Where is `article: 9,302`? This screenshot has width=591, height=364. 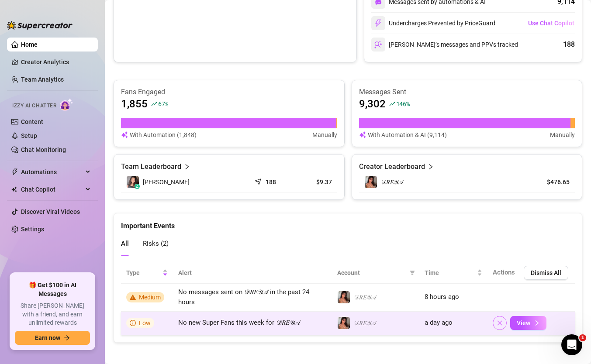 article: 9,302 is located at coordinates (373, 104).